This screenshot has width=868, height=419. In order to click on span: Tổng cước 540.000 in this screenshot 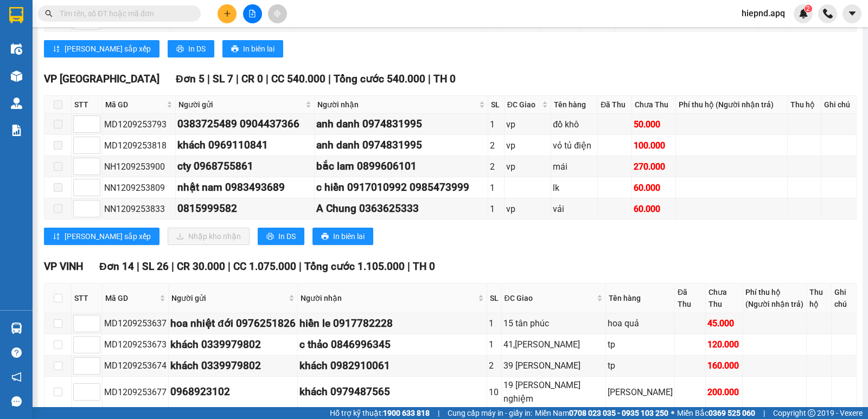, I will do `click(379, 79)`.